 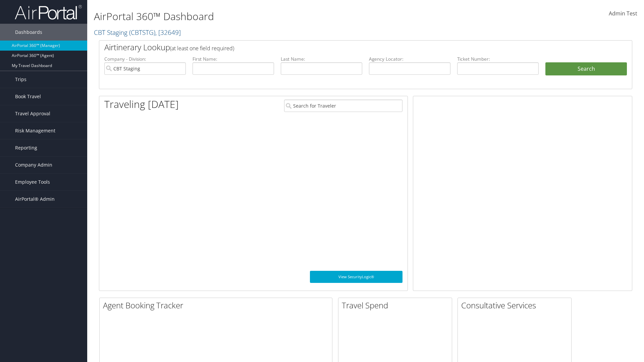 I want to click on label: Company - Division:, so click(x=145, y=59).